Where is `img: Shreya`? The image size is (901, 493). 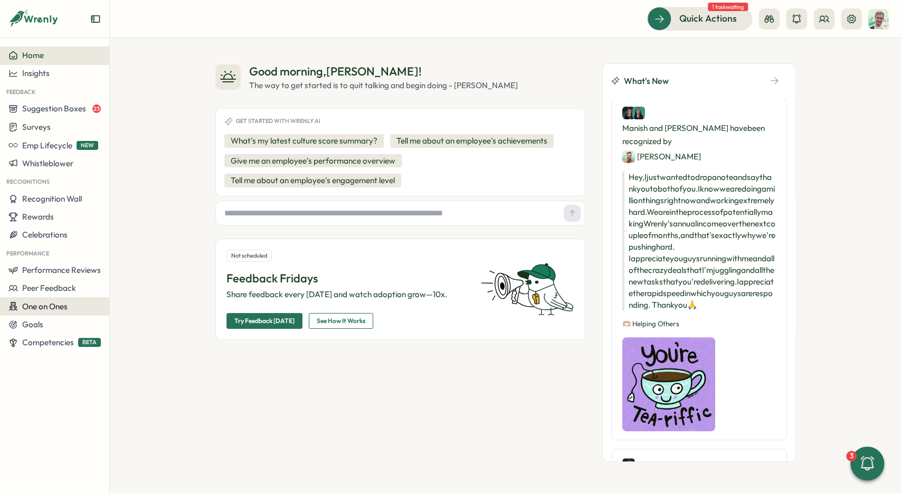
img: Shreya is located at coordinates (638, 113).